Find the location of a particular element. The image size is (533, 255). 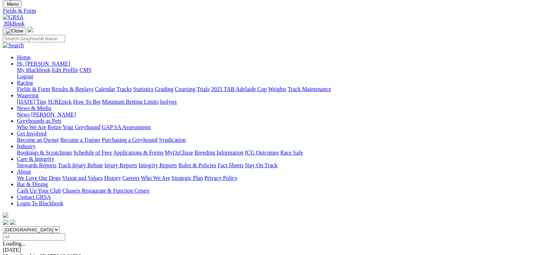

a: Become a Trainer is located at coordinates (80, 139).